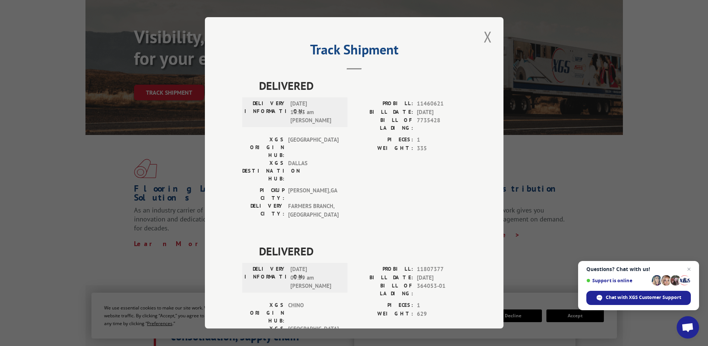  I want to click on a: Open chat, so click(688, 328).